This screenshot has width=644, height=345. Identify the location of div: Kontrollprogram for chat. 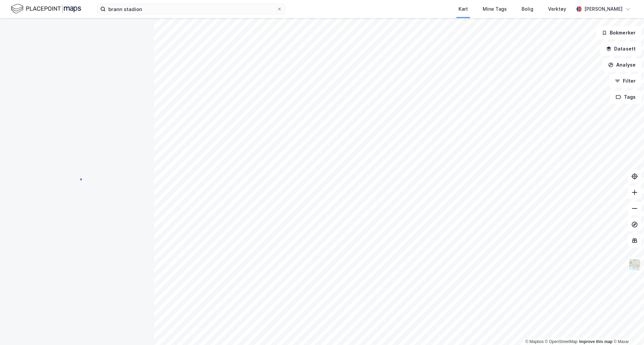
(627, 329).